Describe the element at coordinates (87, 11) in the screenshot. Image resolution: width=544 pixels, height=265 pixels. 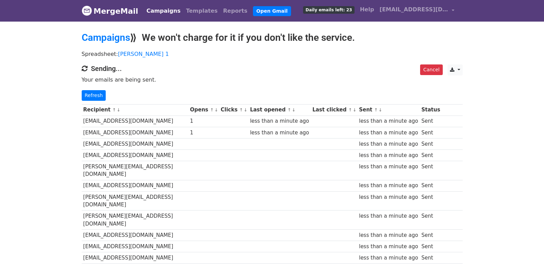
I see `img: MergeMail logo` at that location.